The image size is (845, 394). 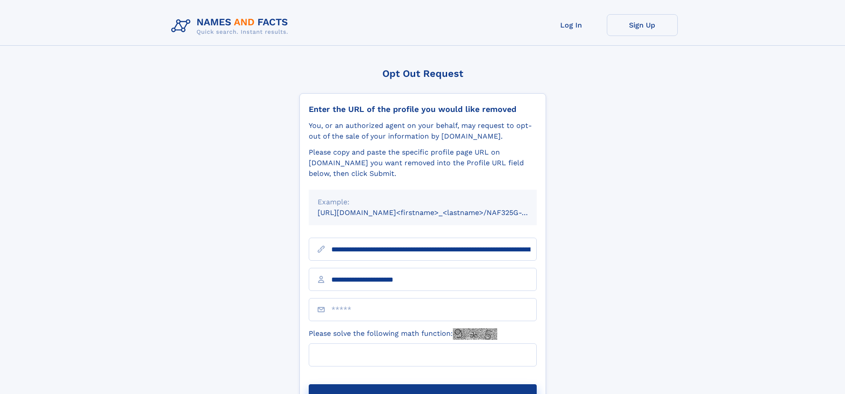 I want to click on div: You, or an authorized agent on your behalf, may request to opt-out of the sale of your informatio..., so click(x=423, y=131).